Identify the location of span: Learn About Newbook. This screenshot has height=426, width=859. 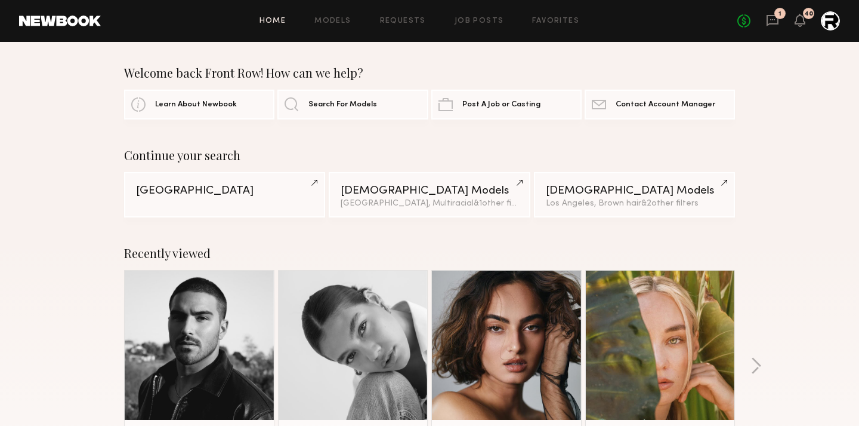
(196, 104).